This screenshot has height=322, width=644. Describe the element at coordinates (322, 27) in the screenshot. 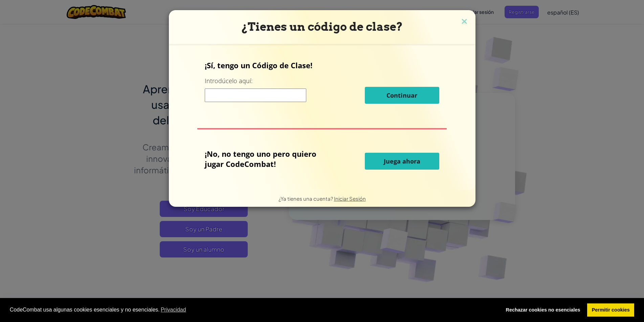

I see `span: ¿Tienes un código de clase?` at that location.